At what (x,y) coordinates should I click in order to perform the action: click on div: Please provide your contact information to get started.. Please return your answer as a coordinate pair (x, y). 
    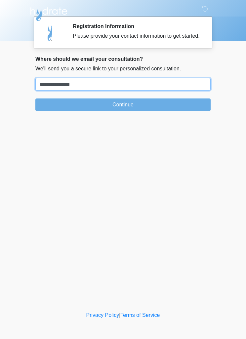
    Looking at the image, I should click on (136, 36).